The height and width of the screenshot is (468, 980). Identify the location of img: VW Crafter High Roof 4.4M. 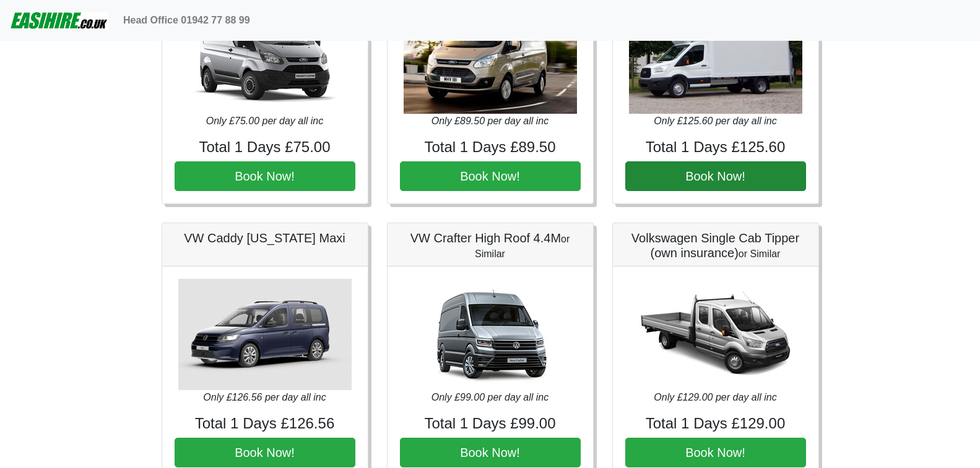
(490, 335).